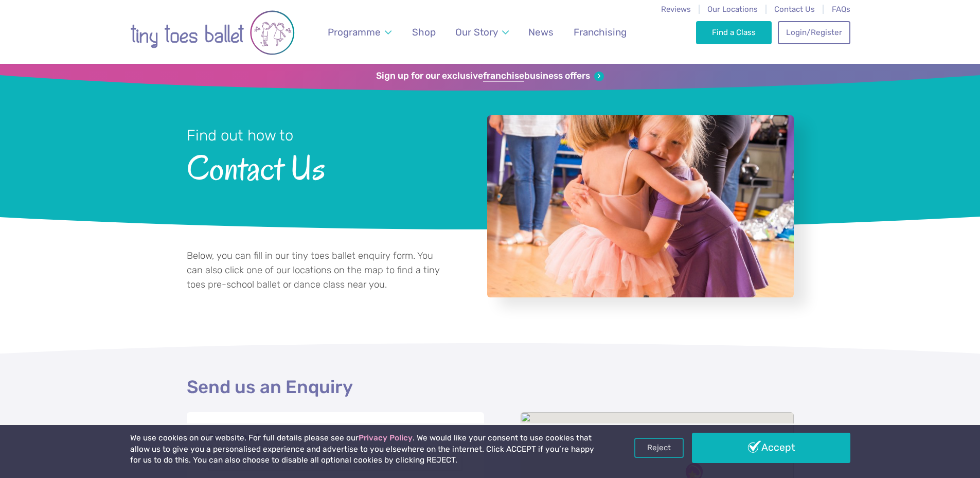 The width and height of the screenshot is (980, 478). Describe the element at coordinates (240, 135) in the screenshot. I see `small: Find out how to` at that location.